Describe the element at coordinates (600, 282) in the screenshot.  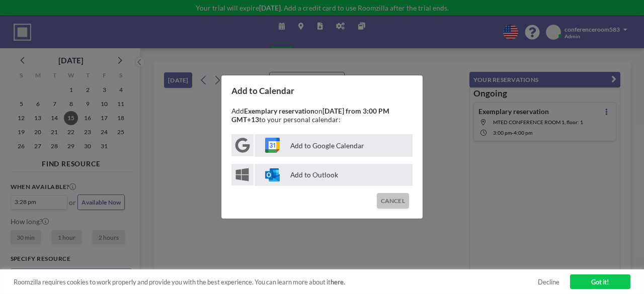
I see `a: Got it!` at that location.